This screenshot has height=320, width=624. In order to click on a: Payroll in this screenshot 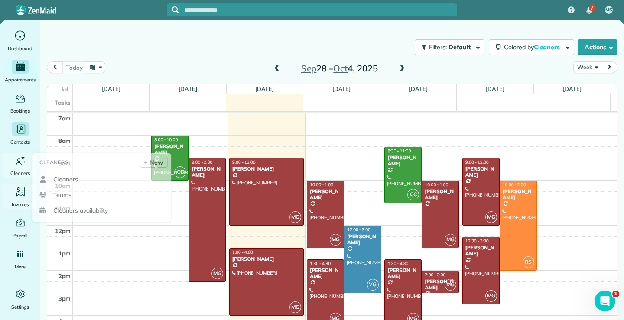, I will do `click(20, 228)`.